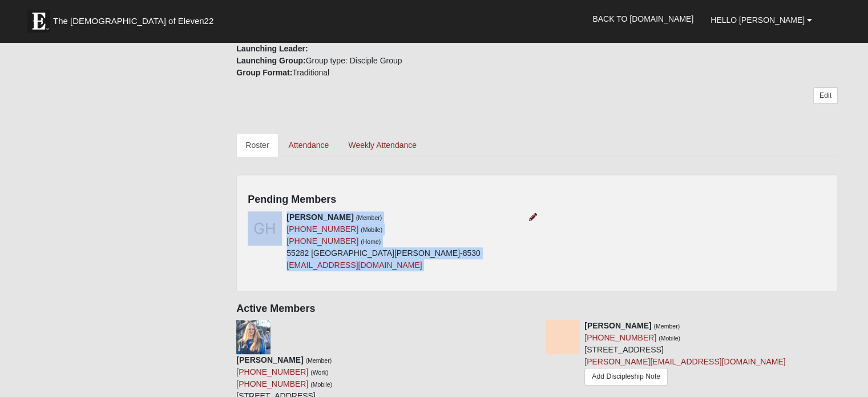 Image resolution: width=868 pixels, height=397 pixels. What do you see at coordinates (272, 49) in the screenshot?
I see `strong: Launching Leader:` at bounding box center [272, 49].